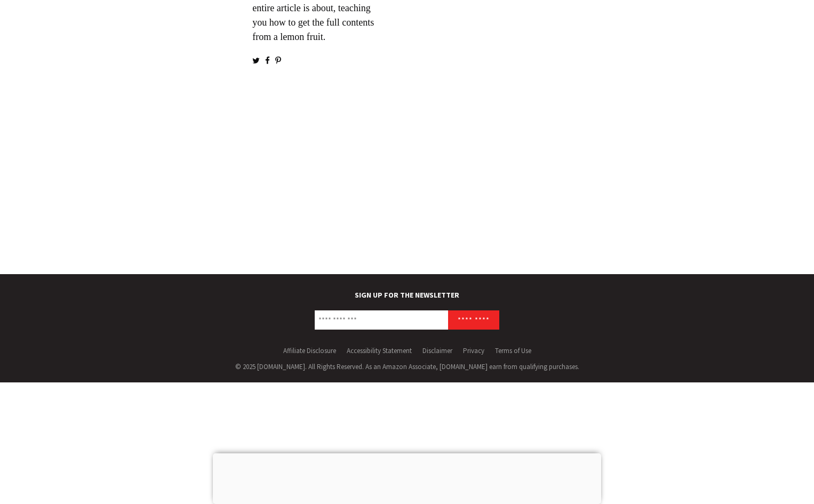 This screenshot has height=504, width=814. Describe the element at coordinates (407, 297) in the screenshot. I see `label: SIGN UP FOR THE NEWSLETTER` at that location.